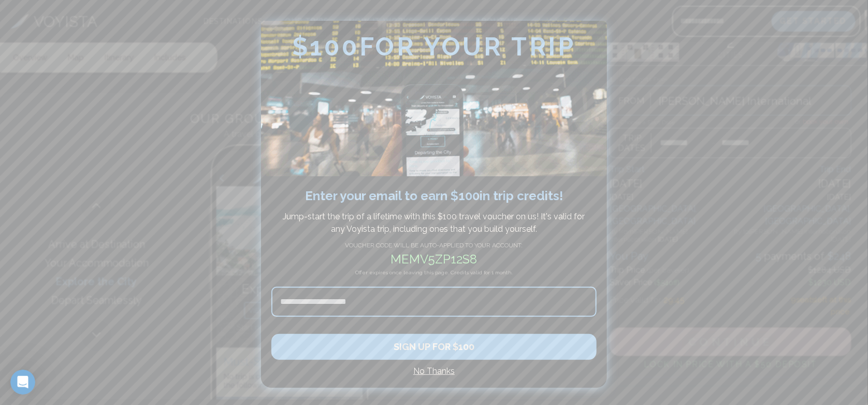  What do you see at coordinates (434, 260) in the screenshot?
I see `h2: memv5zp12s8` at bounding box center [434, 260].